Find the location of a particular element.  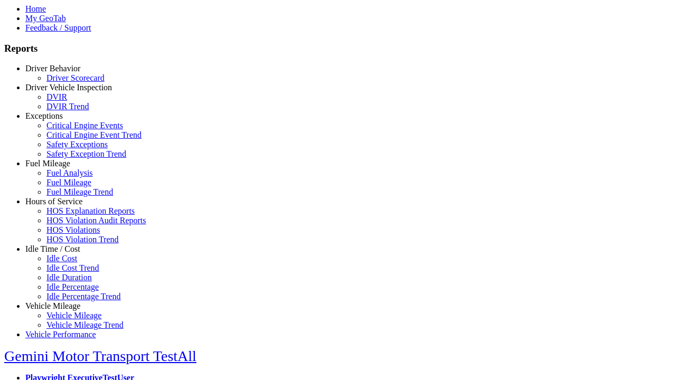

a: Gemini Motor Transport TestAll is located at coordinates (100, 356).